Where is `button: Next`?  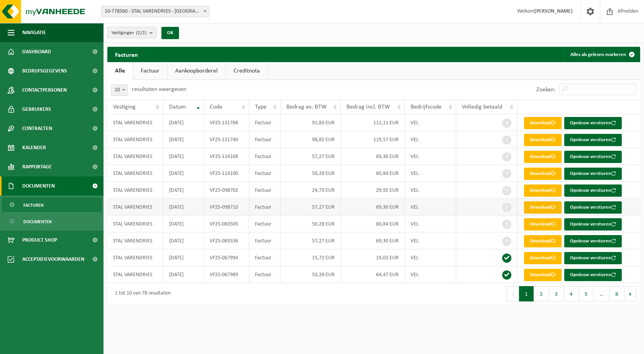 button: Next is located at coordinates (630, 294).